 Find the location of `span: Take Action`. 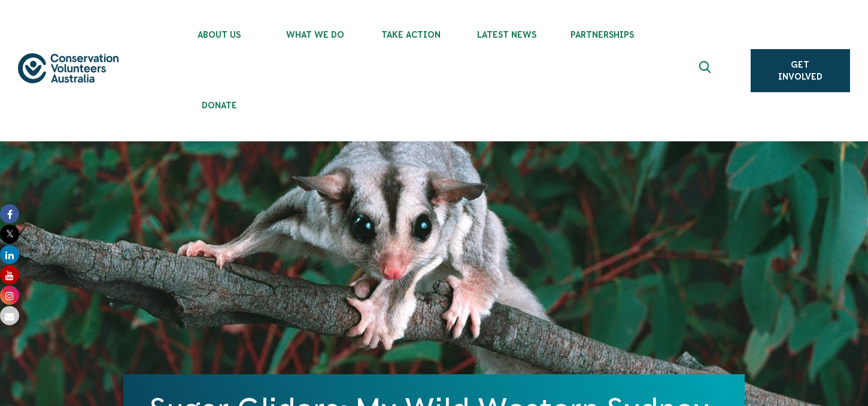

span: Take Action is located at coordinates (410, 35).